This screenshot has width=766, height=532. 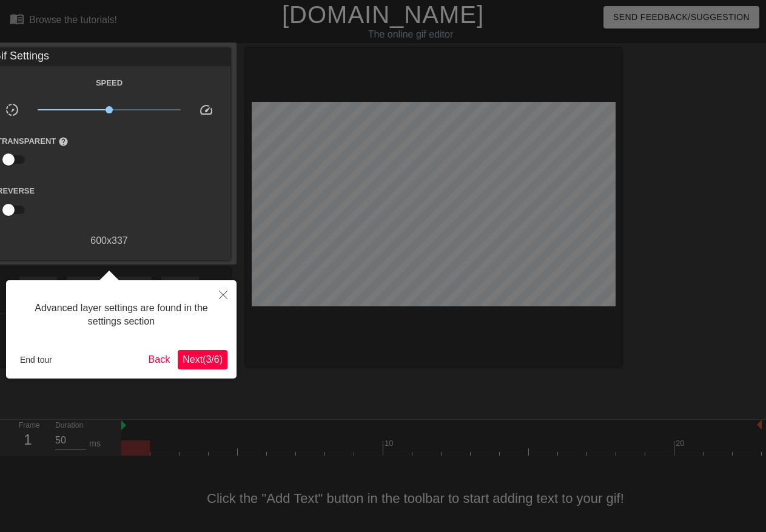 I want to click on button: End tour, so click(x=36, y=360).